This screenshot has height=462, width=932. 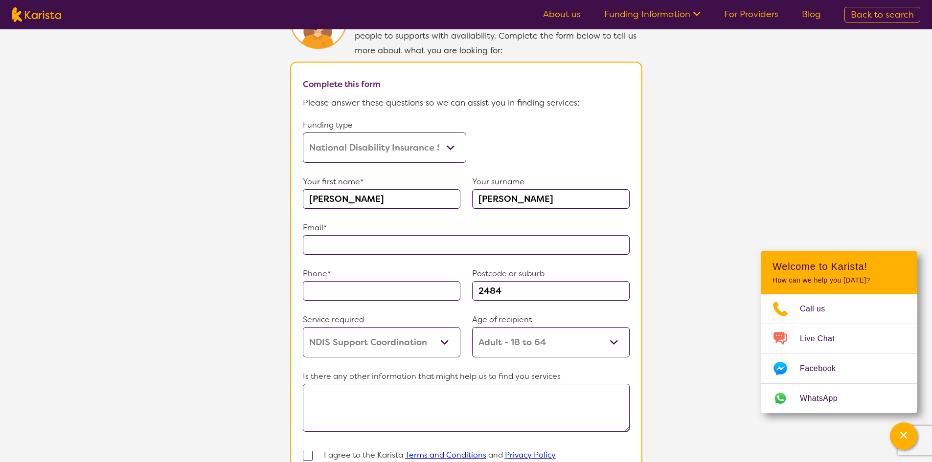 What do you see at coordinates (882, 15) in the screenshot?
I see `a: Back to search` at bounding box center [882, 15].